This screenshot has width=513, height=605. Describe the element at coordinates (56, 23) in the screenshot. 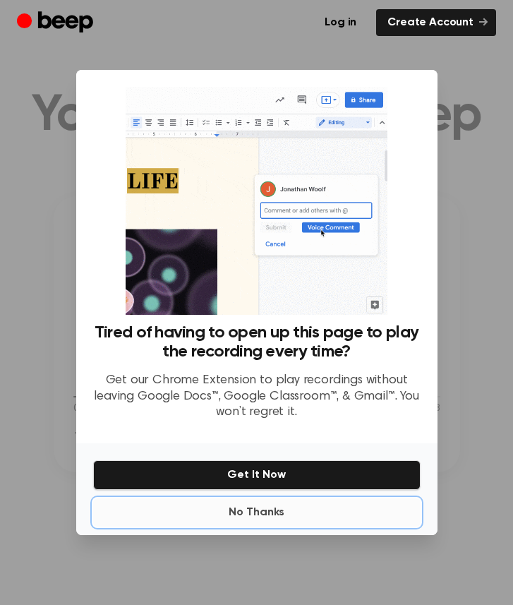

I see `a: Beep` at that location.